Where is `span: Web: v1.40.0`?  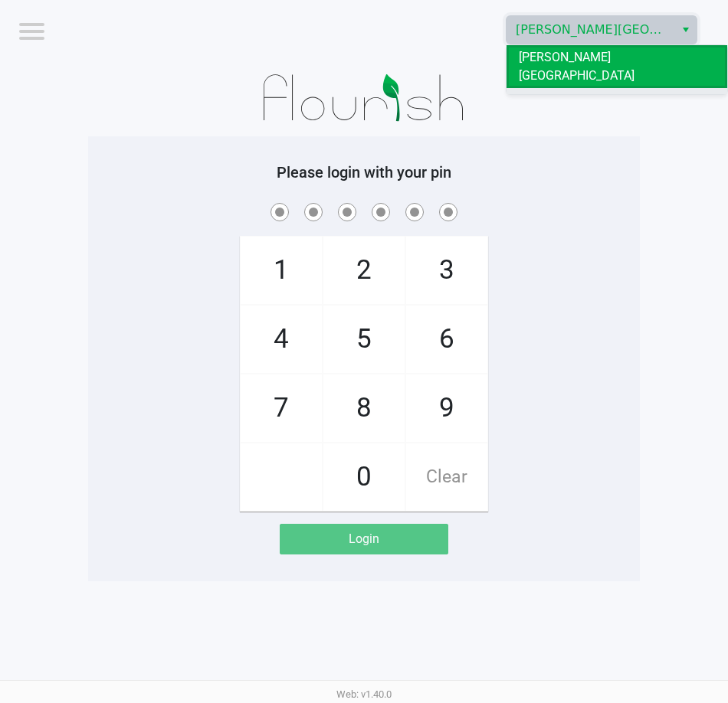
span: Web: v1.40.0 is located at coordinates (364, 694).